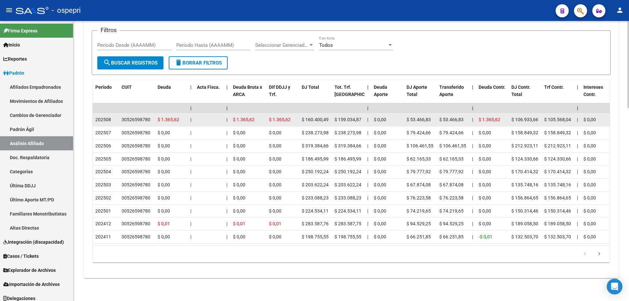  I want to click on span: DJ Aporte Total, so click(417, 91).